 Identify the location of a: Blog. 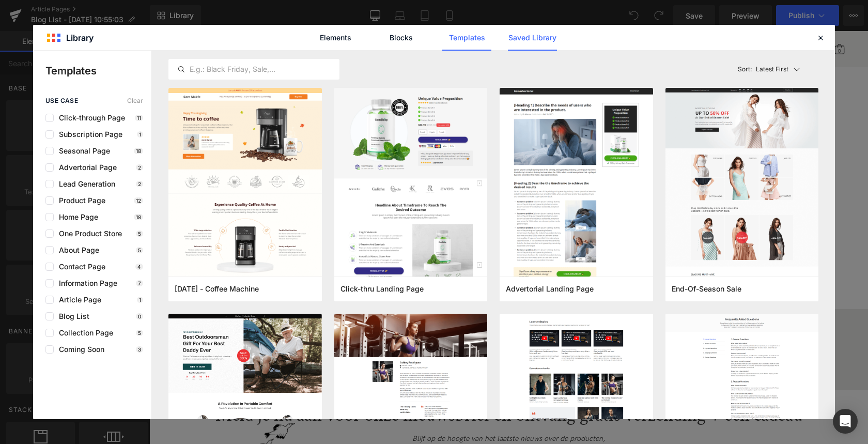
(371, 19).